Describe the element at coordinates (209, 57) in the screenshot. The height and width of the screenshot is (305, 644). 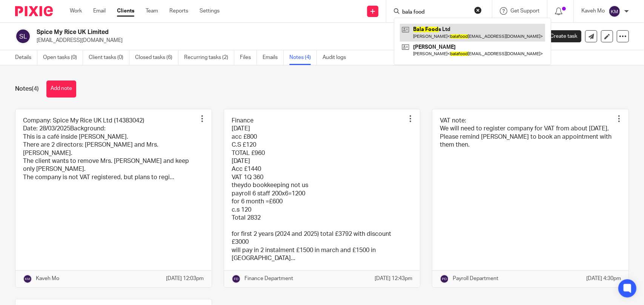
I see `a: Recurring tasks (2)` at that location.